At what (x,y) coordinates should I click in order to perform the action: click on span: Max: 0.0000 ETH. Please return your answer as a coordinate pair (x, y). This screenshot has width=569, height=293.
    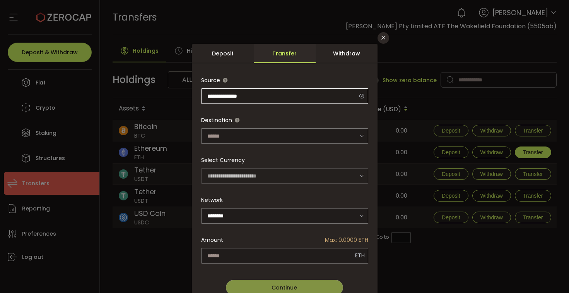
    Looking at the image, I should click on (347, 240).